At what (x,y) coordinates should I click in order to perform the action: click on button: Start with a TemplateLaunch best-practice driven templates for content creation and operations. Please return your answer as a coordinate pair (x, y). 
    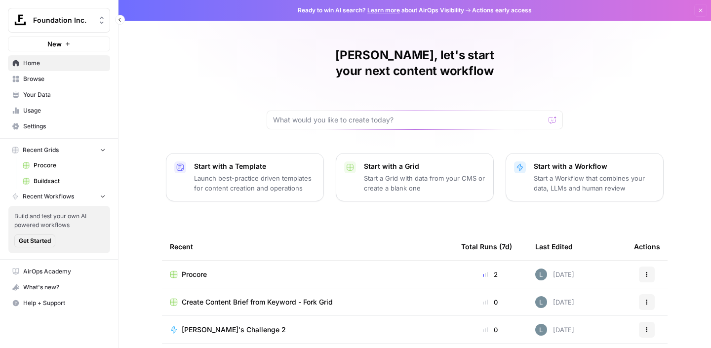
    Looking at the image, I should click on (245, 177).